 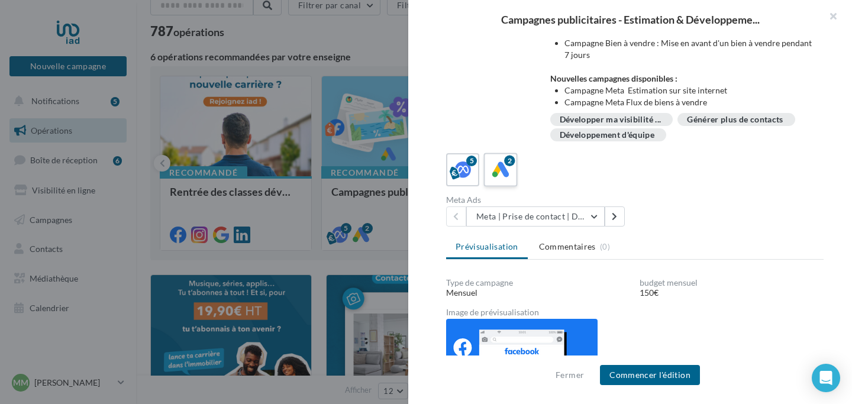 What do you see at coordinates (731, 283) in the screenshot?
I see `div: budget mensuel` at bounding box center [731, 283].